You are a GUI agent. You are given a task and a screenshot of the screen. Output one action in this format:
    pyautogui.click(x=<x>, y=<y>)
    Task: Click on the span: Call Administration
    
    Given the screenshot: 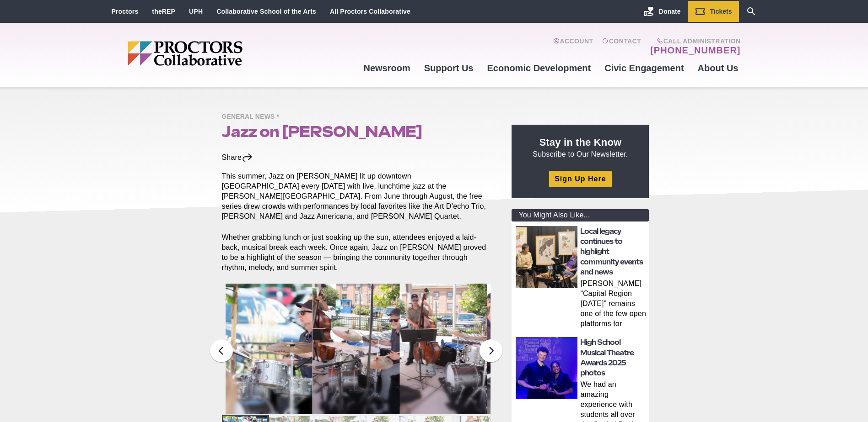 What is the action you would take?
    pyautogui.click(x=693, y=41)
    